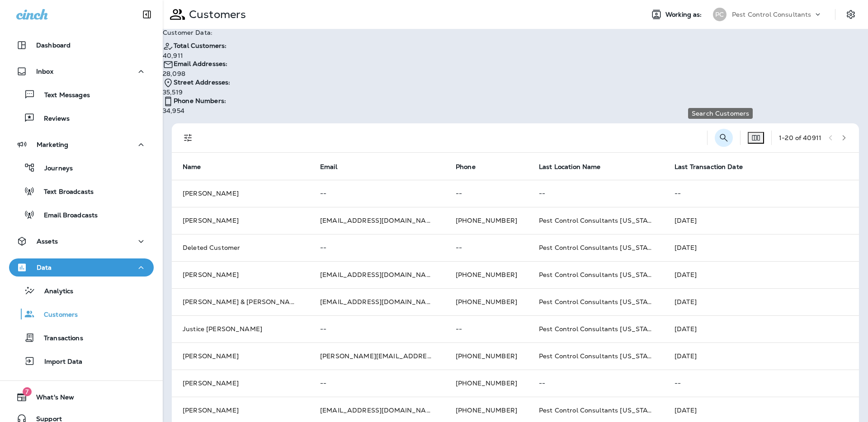 This screenshot has width=868, height=422. What do you see at coordinates (52, 119) in the screenshot?
I see `p: Reviews` at bounding box center [52, 119].